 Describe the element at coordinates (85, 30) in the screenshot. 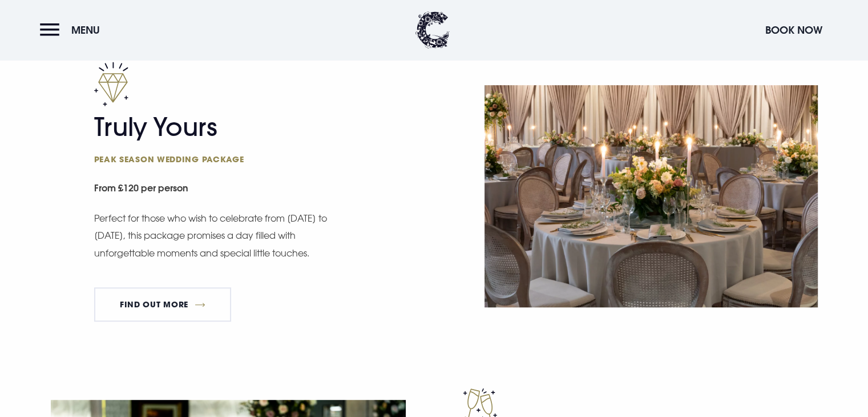

I see `span: Menu` at that location.